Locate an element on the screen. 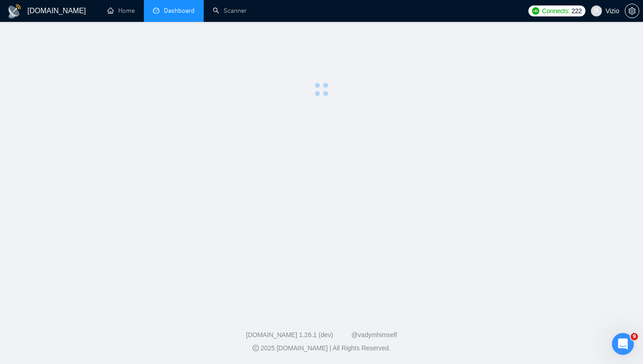 The image size is (643, 364). span: 9 is located at coordinates (635, 337).